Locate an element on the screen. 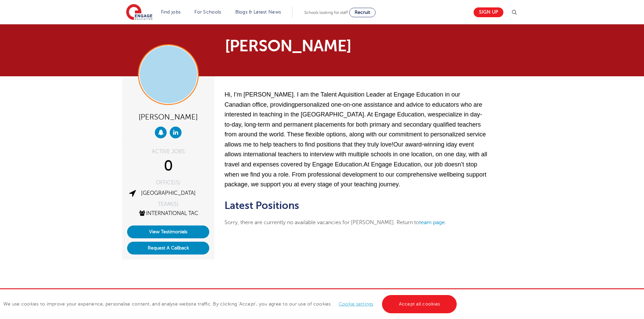  a: Sign up is located at coordinates (489, 12).